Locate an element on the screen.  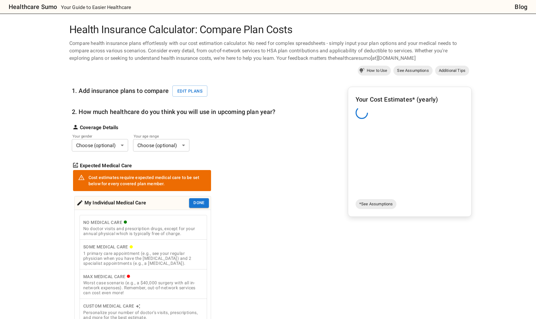
strong: Expected Medical Care is located at coordinates (106, 166).